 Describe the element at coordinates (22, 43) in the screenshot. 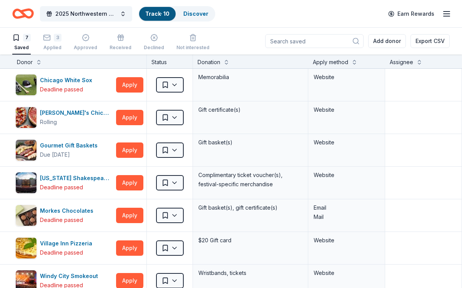

I see `button: 7Saved` at that location.